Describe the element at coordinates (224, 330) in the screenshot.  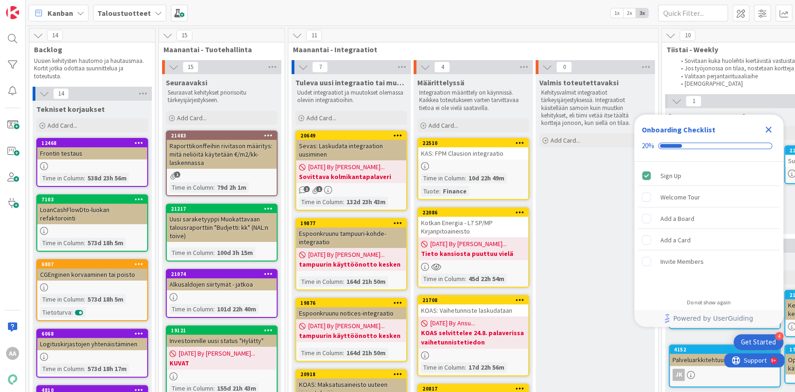
I see `div: 19121` at that location.